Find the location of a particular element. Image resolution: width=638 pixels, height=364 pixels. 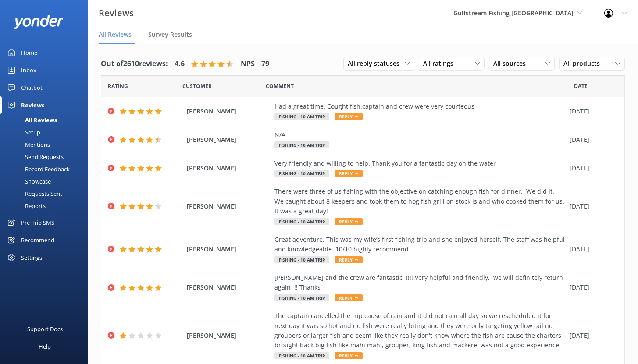

a: Reports is located at coordinates (46, 206).